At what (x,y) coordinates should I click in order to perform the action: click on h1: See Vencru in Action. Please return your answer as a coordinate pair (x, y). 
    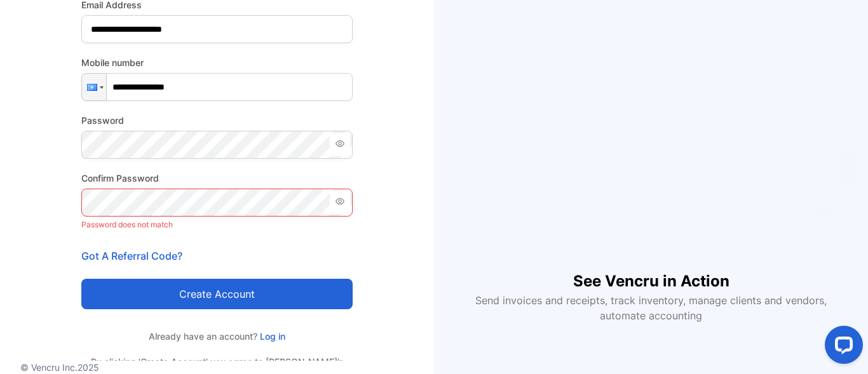
    Looking at the image, I should click on (651, 272).